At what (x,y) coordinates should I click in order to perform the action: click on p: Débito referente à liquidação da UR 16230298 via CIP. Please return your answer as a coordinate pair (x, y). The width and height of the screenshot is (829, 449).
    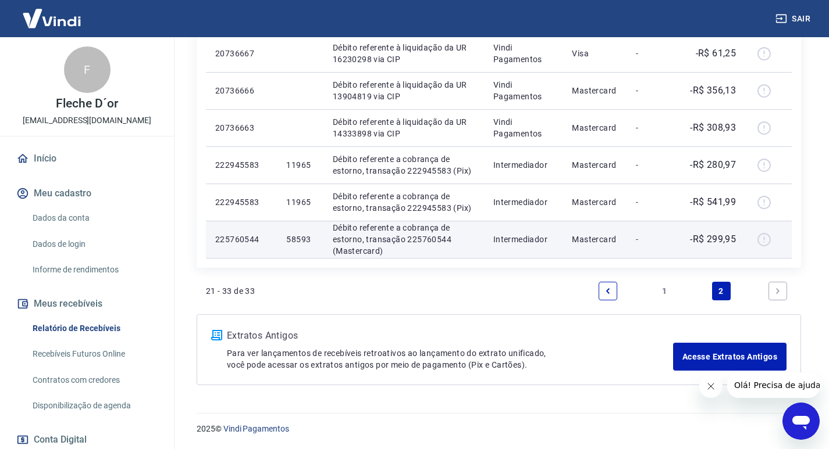
    Looking at the image, I should click on (403, 53).